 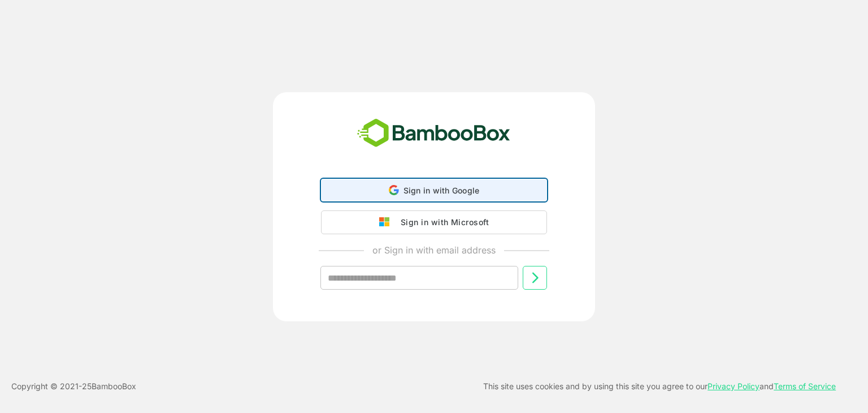 What do you see at coordinates (659, 386) in the screenshot?
I see `p: This site uses cookies and by using this site you agree to our and` at bounding box center [659, 386].